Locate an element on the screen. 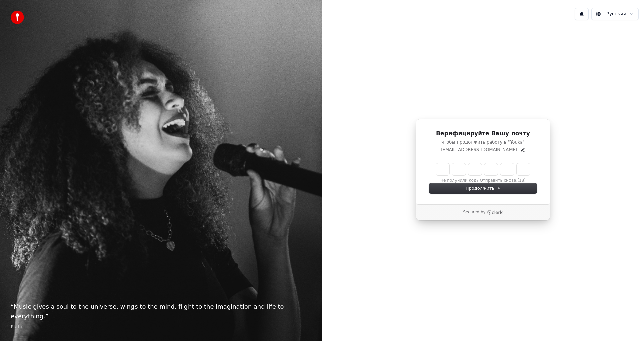  h1: Верифицируйте Вашу почту is located at coordinates (483, 134).